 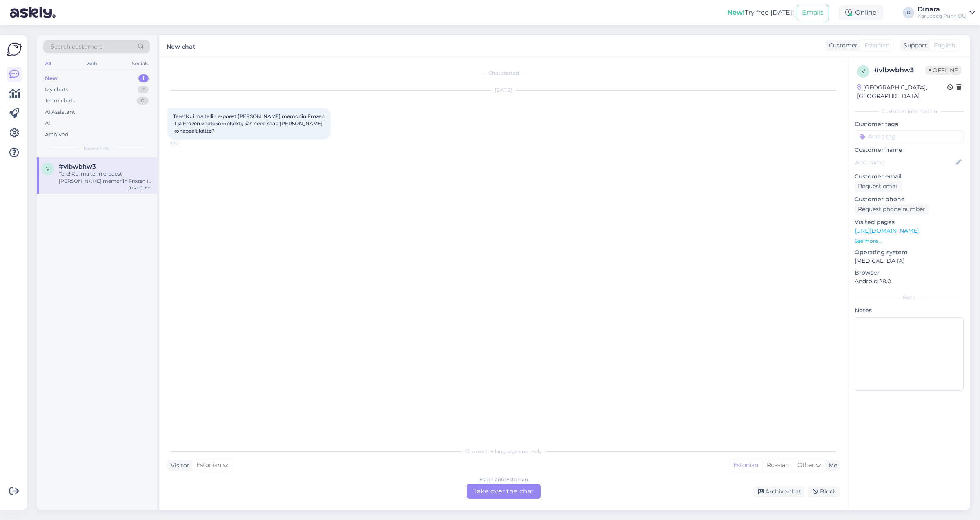 What do you see at coordinates (143, 90) in the screenshot?
I see `div: 2` at bounding box center [143, 90].